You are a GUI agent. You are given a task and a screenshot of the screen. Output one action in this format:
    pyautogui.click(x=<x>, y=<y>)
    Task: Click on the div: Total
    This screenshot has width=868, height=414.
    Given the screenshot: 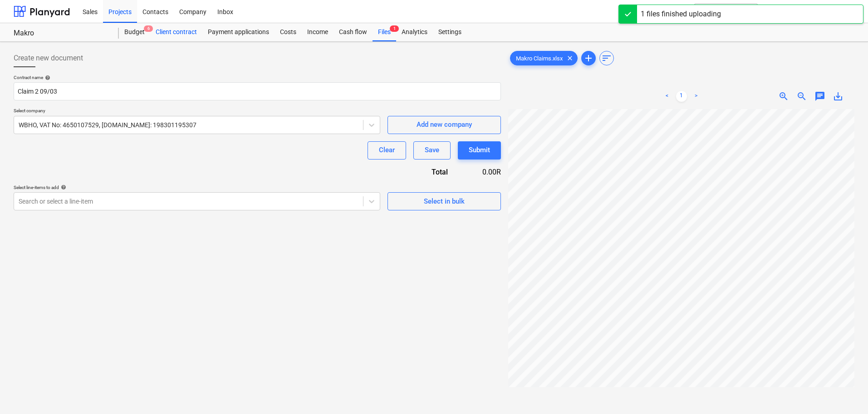 What is the action you would take?
    pyautogui.click(x=422, y=172)
    